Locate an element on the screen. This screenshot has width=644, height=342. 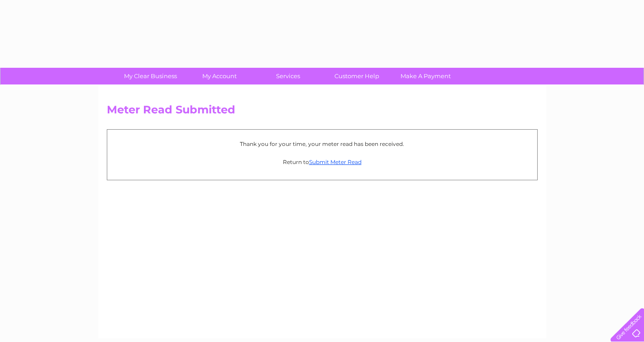
a: Services is located at coordinates (288, 76).